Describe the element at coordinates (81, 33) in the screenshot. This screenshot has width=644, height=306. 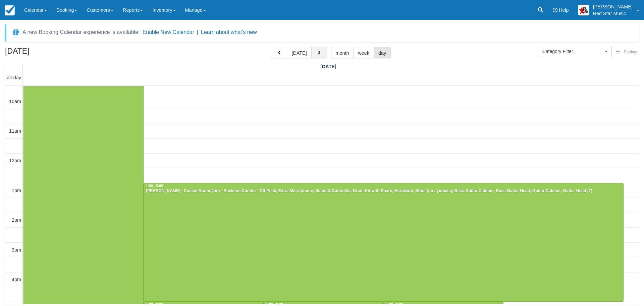
I see `div: A new Booking Calendar experience is available!` at that location.